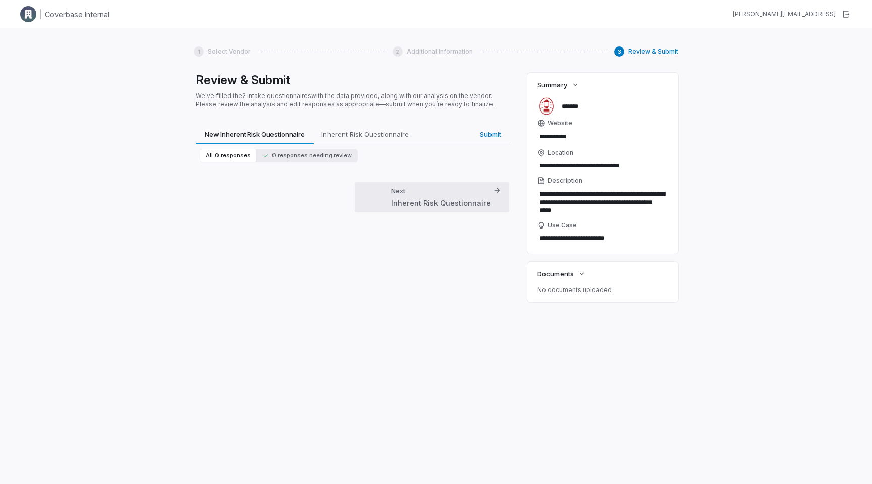 Image resolution: width=872 pixels, height=484 pixels. What do you see at coordinates (398, 51) in the screenshot?
I see `div: 2` at bounding box center [398, 51].